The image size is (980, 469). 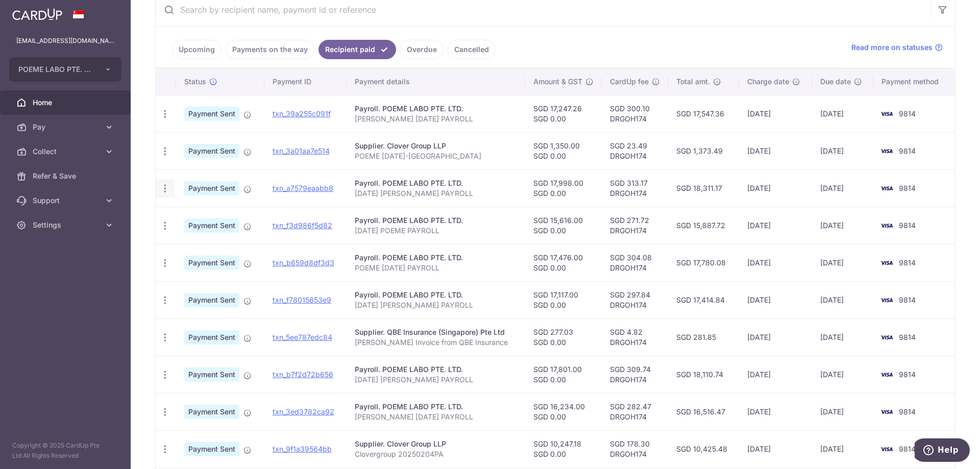 I want to click on td: SGD 17,998.00 SGD 0.00, so click(x=564, y=188).